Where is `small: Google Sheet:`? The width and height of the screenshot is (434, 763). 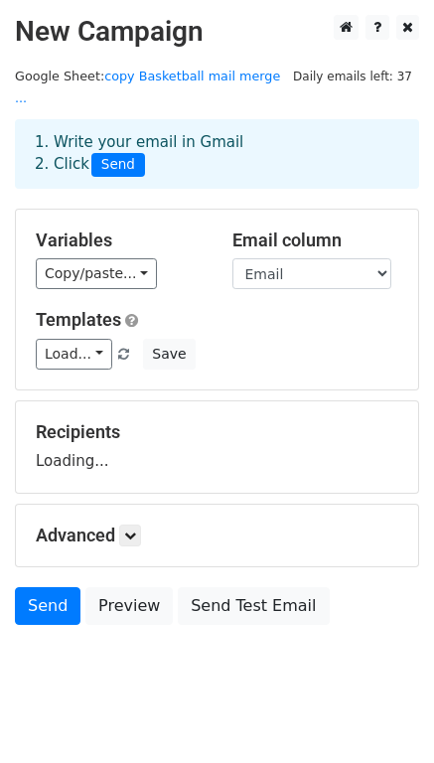
small: Google Sheet: is located at coordinates (147, 87).